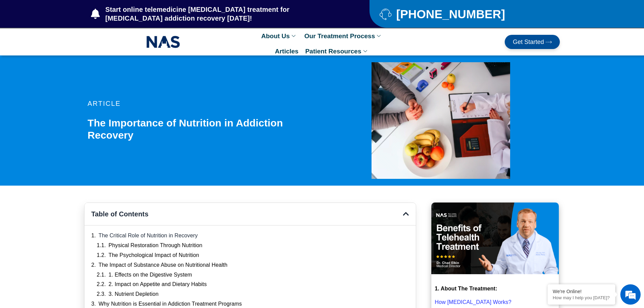  I want to click on a: Our Treatment Process, so click(344, 36).